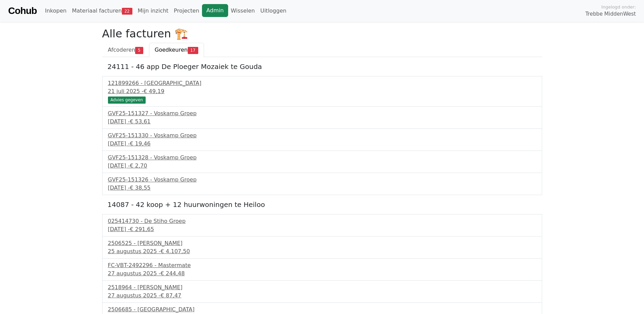  I want to click on a: Wisselen, so click(243, 11).